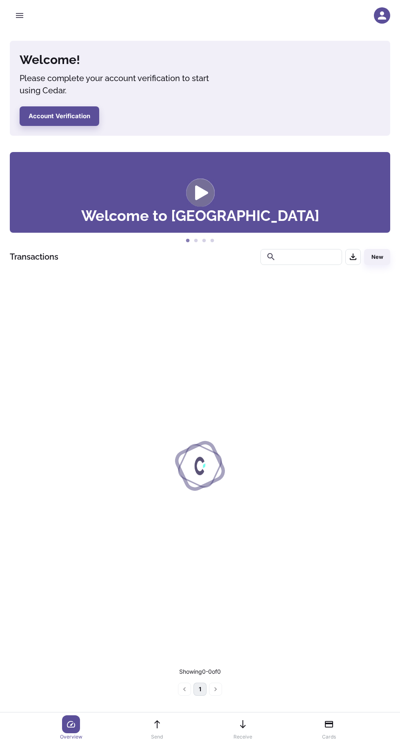 Image resolution: width=400 pixels, height=743 pixels. I want to click on p: Showing 0-0 of 0, so click(200, 672).